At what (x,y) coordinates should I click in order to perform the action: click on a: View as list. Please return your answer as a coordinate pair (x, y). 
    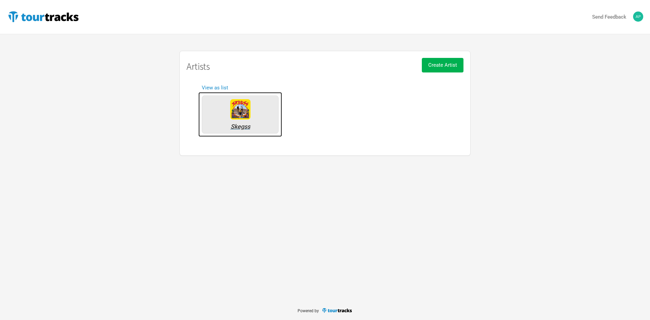
    Looking at the image, I should click on (215, 88).